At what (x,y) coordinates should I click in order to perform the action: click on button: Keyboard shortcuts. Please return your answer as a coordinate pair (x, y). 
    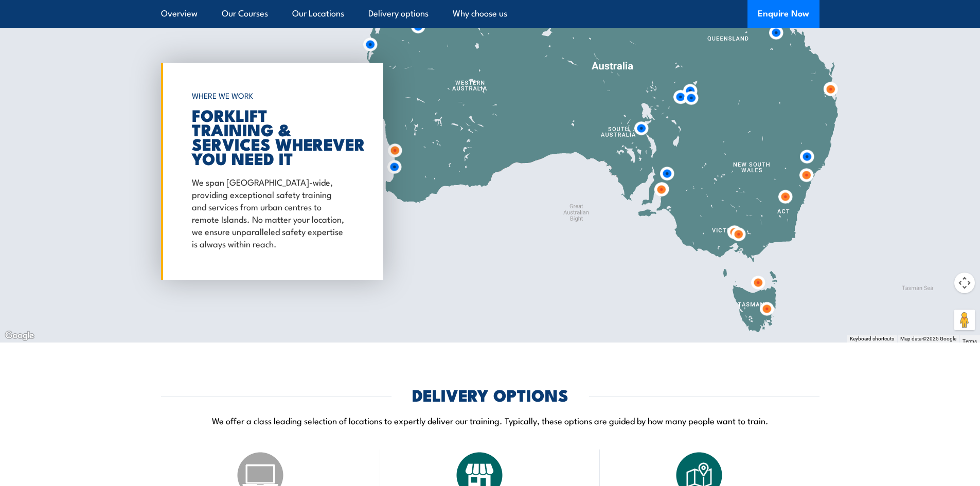
    Looking at the image, I should click on (872, 339).